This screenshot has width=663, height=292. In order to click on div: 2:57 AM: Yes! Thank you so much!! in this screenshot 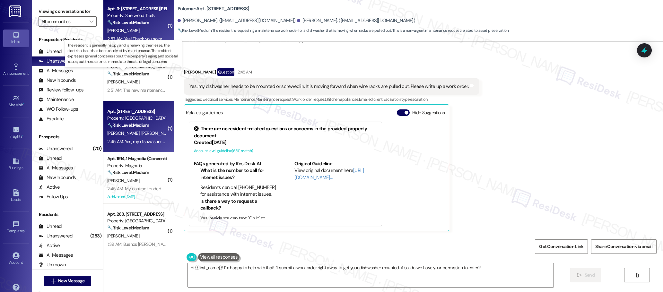, I will do `click(139, 39)`.